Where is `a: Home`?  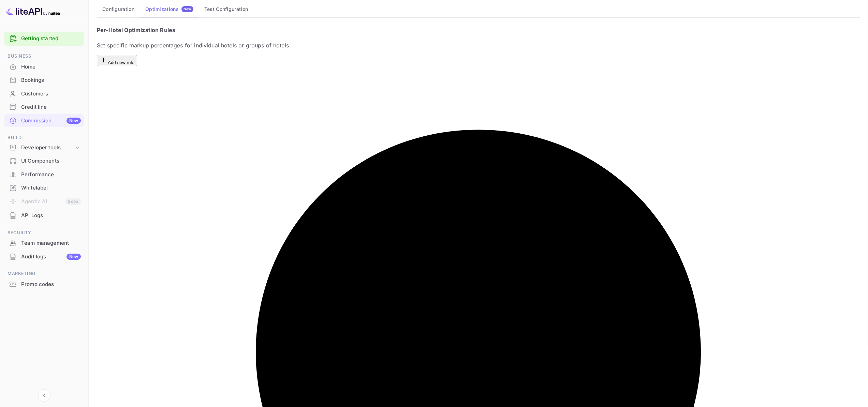
a: Home is located at coordinates (44, 67).